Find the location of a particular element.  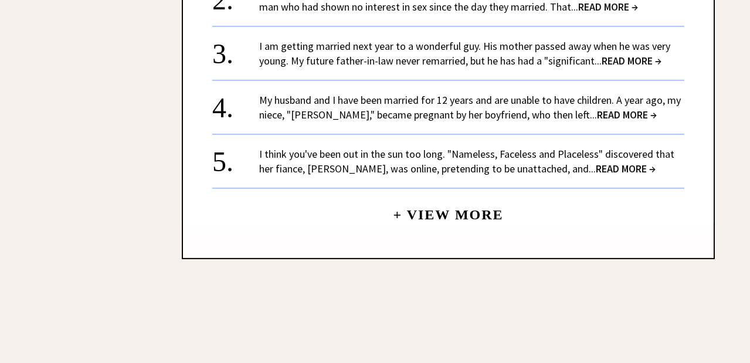

a: My husband and I have been married for 12 years and are unable to have children. A year ago, my n... is located at coordinates (470, 107).